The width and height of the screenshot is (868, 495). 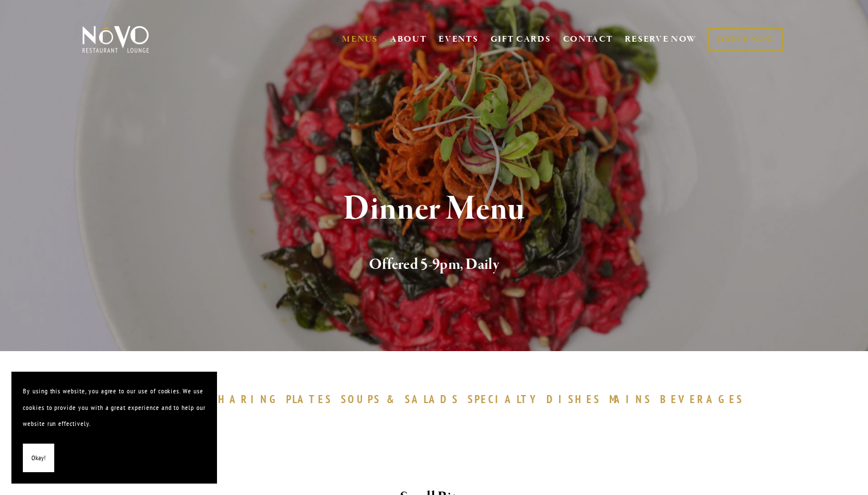 What do you see at coordinates (39, 458) in the screenshot?
I see `button: Okay!` at bounding box center [39, 458].